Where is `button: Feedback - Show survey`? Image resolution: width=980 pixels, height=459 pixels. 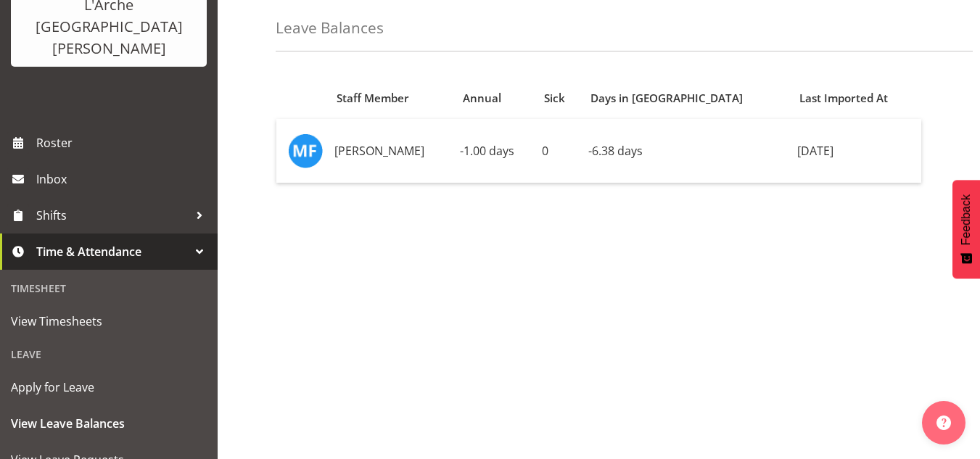 button: Feedback - Show survey is located at coordinates (967, 230).